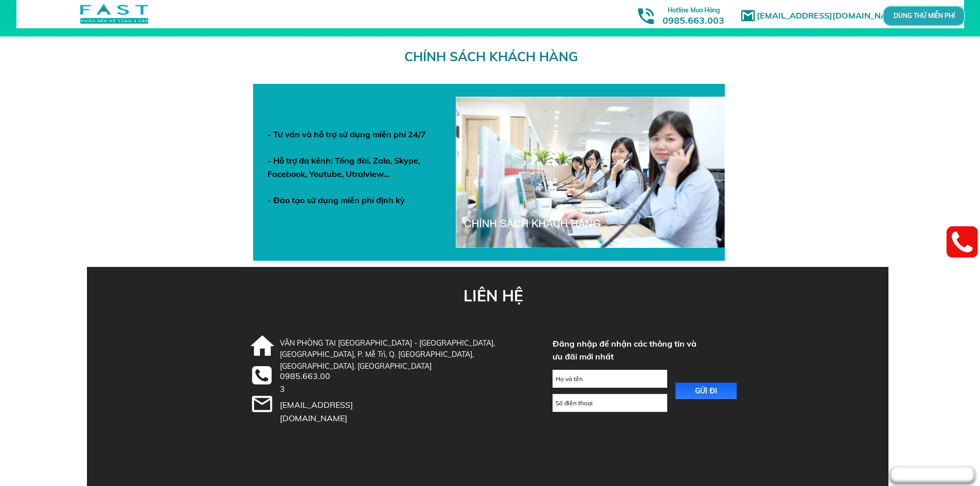  What do you see at coordinates (494, 56) in the screenshot?
I see `h3: CHÍNH SÁCH KHÁCH HÀNG` at bounding box center [494, 56].